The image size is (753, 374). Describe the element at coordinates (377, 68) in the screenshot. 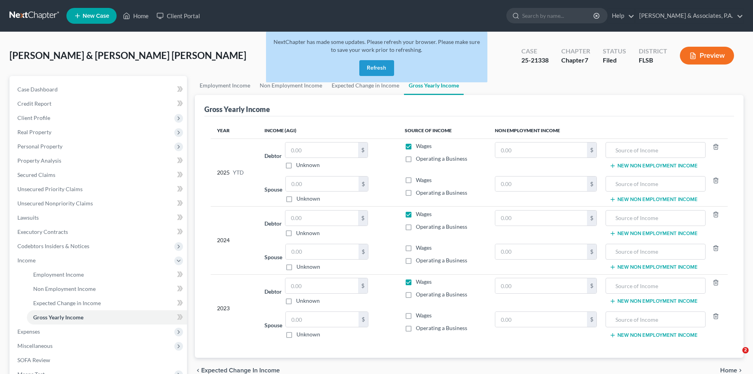

I see `button: Refresh` at that location.